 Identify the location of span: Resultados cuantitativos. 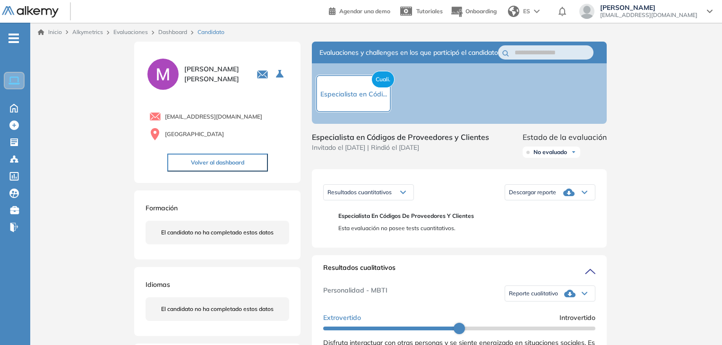
(359, 192).